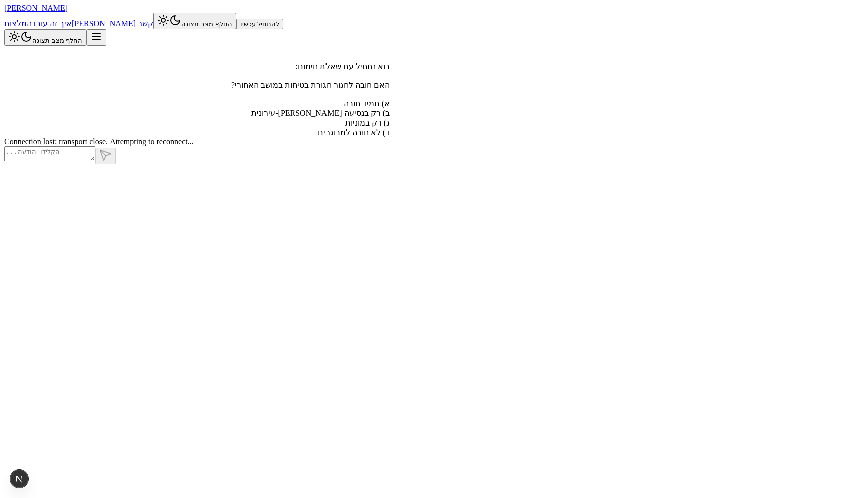 This screenshot has width=868, height=498. What do you see at coordinates (197, 142) in the screenshot?
I see `div: Connection lost: transport close. Attempting to reconnect...` at bounding box center [197, 142].